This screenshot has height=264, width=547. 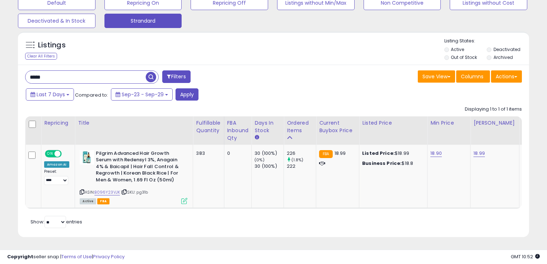 What do you see at coordinates (301, 166) in the screenshot?
I see `div: 222` at bounding box center [301, 166].